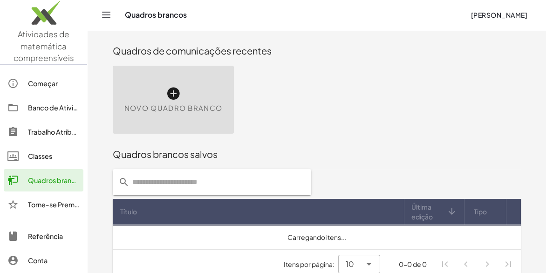  What do you see at coordinates (54, 156) in the screenshot?
I see `div: Classes` at bounding box center [54, 156].